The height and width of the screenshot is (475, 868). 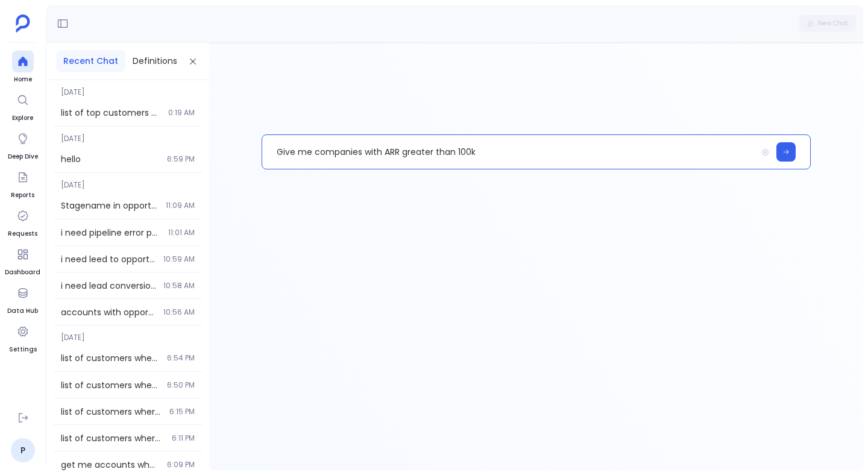 What do you see at coordinates (23, 451) in the screenshot?
I see `a: P` at bounding box center [23, 451].